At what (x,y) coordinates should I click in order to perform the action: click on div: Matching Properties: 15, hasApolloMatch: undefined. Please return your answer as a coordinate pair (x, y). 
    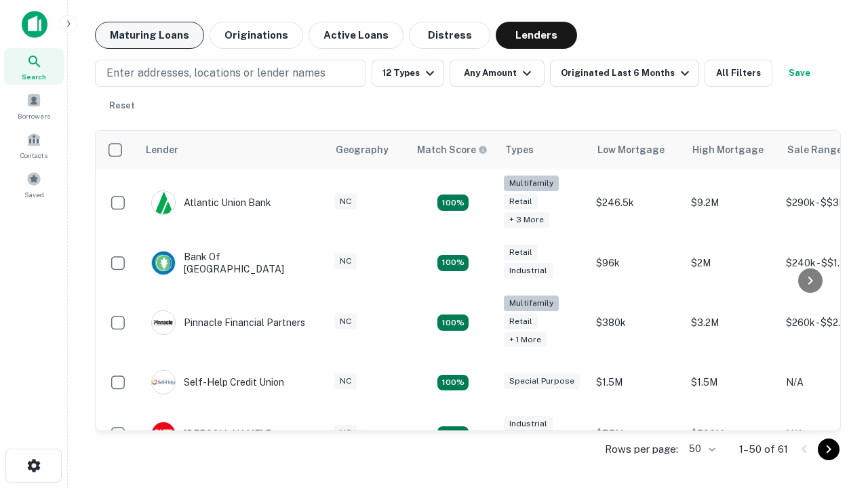
    Looking at the image, I should click on (453, 263).